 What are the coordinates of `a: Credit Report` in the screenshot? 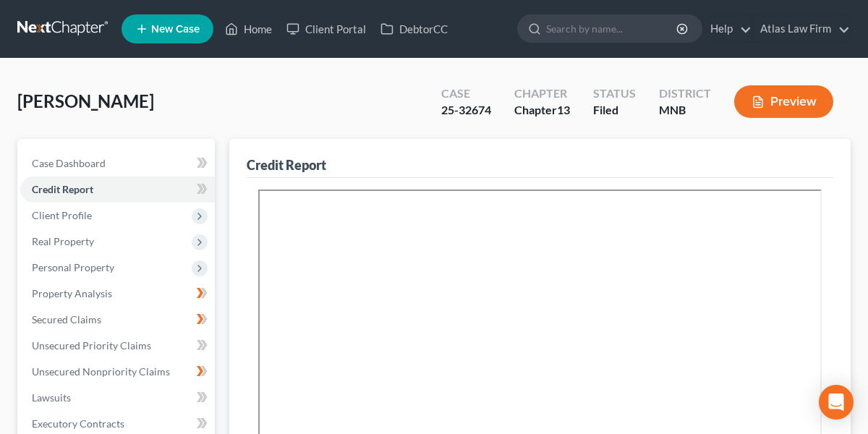 It's located at (117, 190).